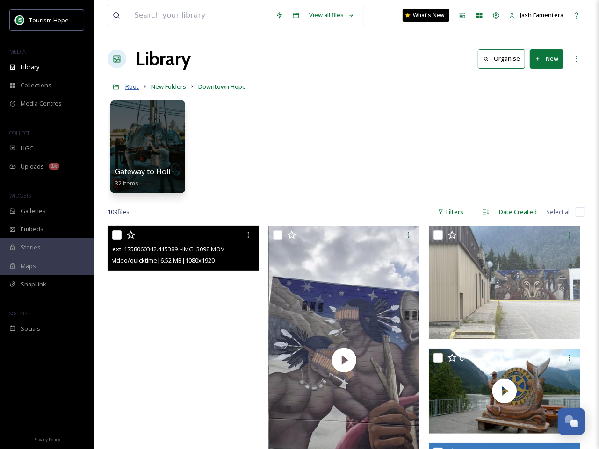 This screenshot has width=599, height=449. Describe the element at coordinates (132, 86) in the screenshot. I see `span: Root` at that location.